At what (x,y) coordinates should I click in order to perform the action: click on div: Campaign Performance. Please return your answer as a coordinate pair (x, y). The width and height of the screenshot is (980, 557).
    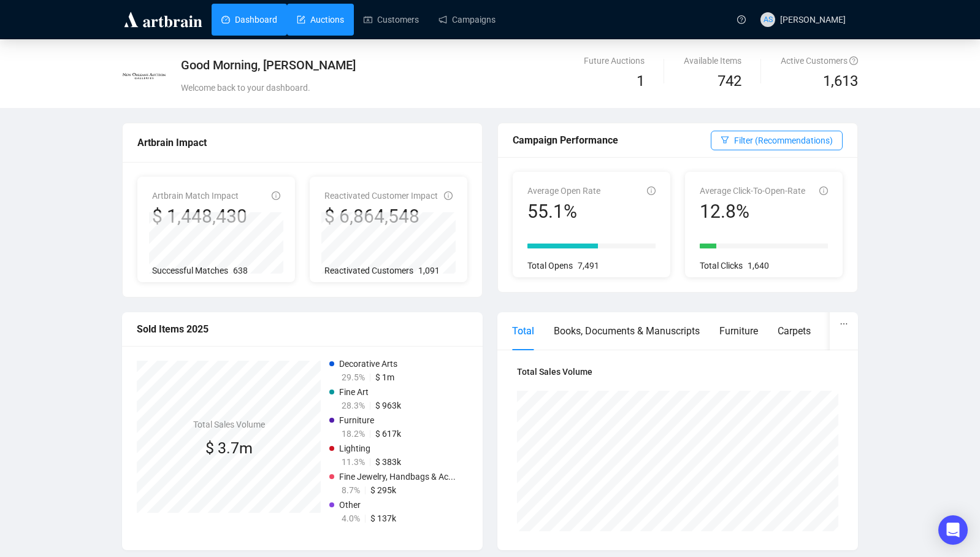
    Looking at the image, I should click on (612, 140).